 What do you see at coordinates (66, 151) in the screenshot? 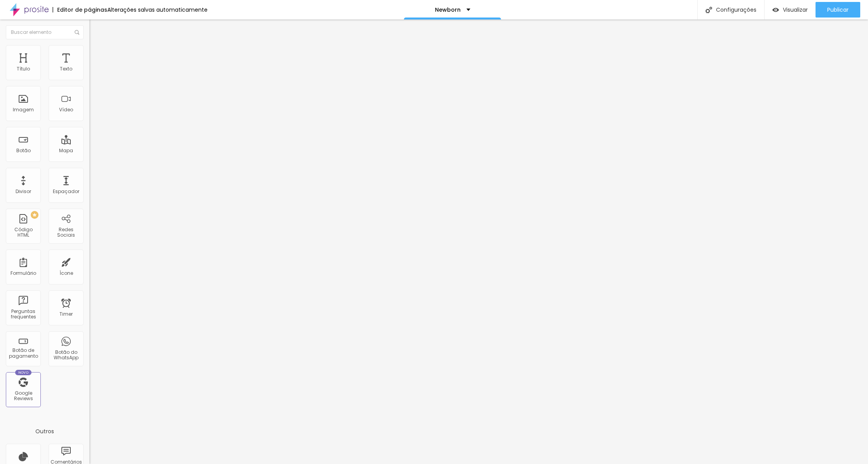
I see `div: Mapa` at bounding box center [66, 151].